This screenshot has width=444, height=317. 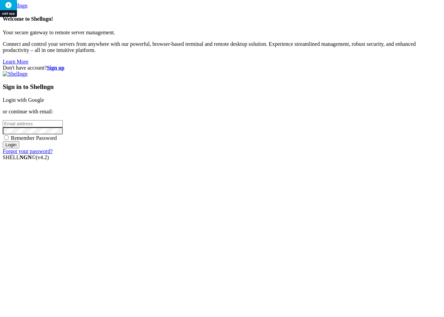 I want to click on span: Remember Password, so click(x=34, y=138).